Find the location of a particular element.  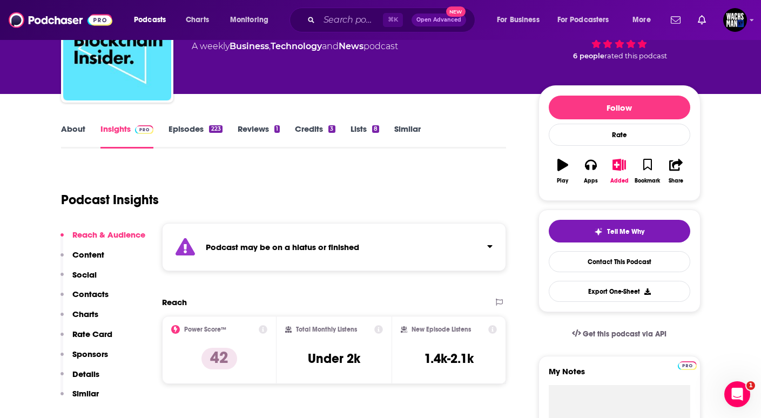

a: Podchaser - Follow, Share and Rate Podcasts is located at coordinates (60, 20).